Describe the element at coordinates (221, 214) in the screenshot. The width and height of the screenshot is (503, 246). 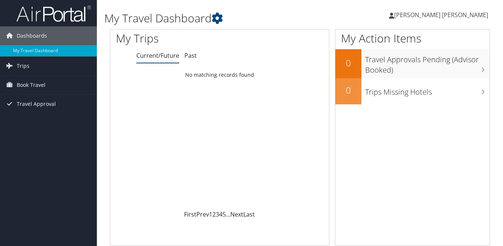
I see `a: 4` at that location.